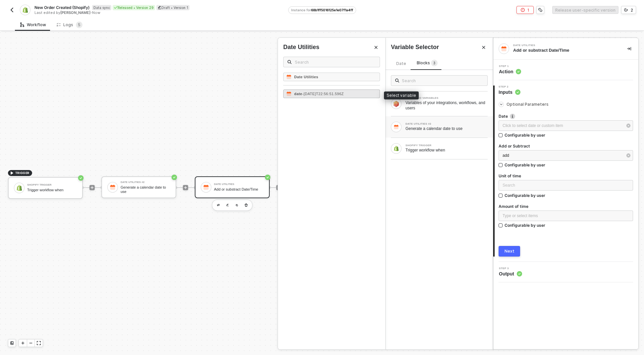 The height and width of the screenshot is (355, 644). Describe the element at coordinates (566, 116) in the screenshot. I see `label: Date` at that location.